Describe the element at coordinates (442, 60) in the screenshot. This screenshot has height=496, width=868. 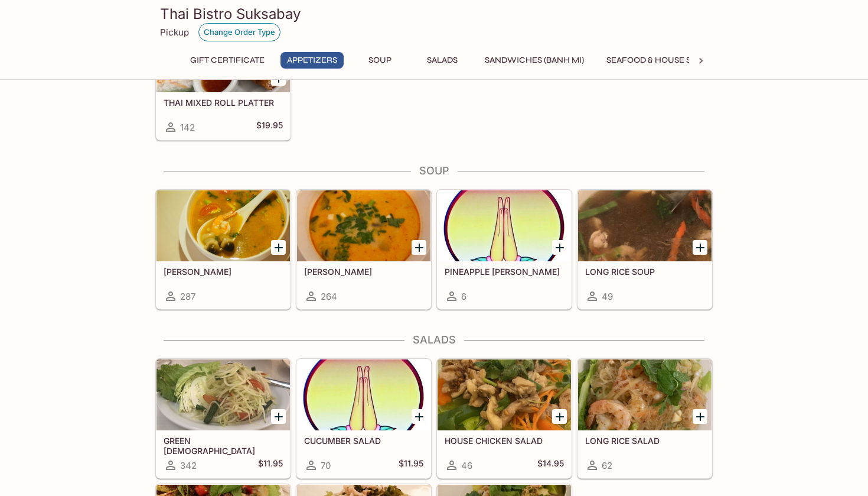
I see `button: Salads` at that location.